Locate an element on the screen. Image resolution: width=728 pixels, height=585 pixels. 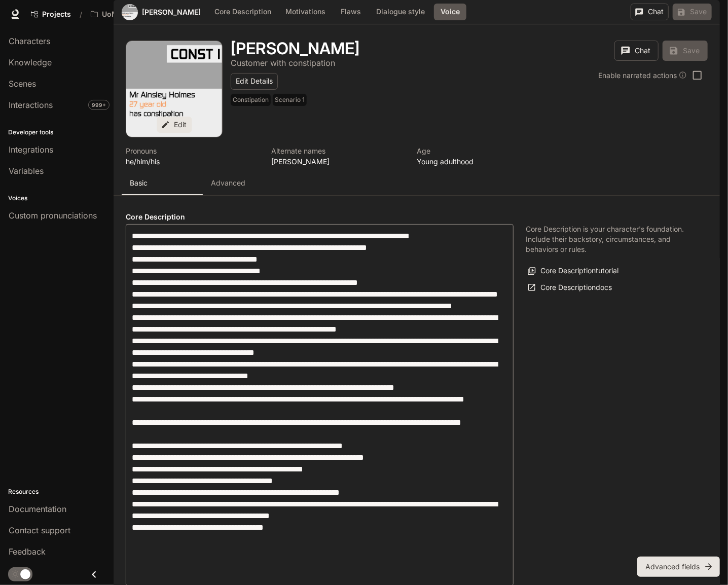
p: Core Description is your character's foundation. Include their backstory, circumstances, and beha... is located at coordinates (610, 239).